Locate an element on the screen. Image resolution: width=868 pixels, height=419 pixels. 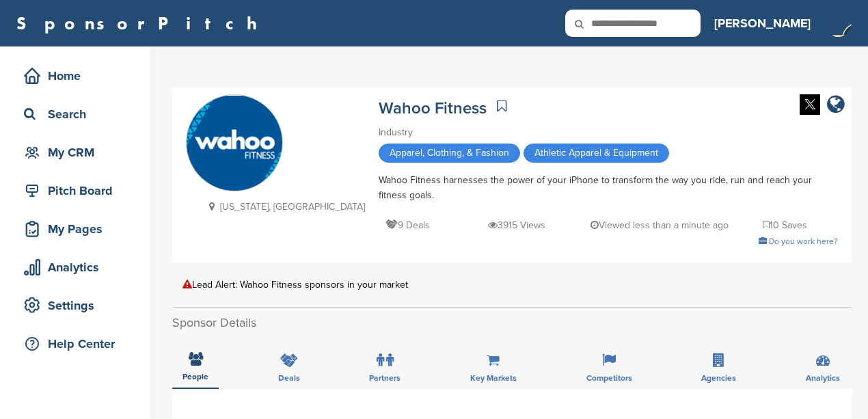
span: Analytics is located at coordinates (823, 378).